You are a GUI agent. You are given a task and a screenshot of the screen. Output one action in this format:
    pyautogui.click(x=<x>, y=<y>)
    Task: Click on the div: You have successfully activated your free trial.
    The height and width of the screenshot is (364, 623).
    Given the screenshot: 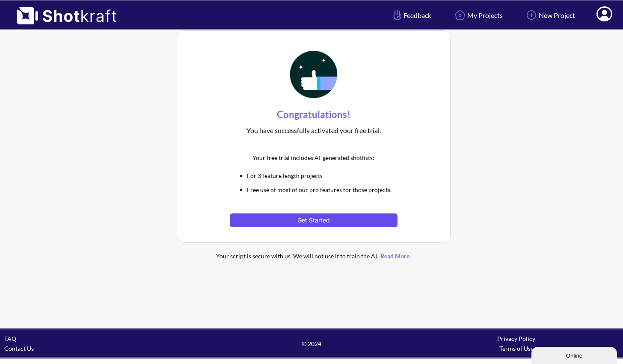 What is the action you would take?
    pyautogui.click(x=313, y=131)
    